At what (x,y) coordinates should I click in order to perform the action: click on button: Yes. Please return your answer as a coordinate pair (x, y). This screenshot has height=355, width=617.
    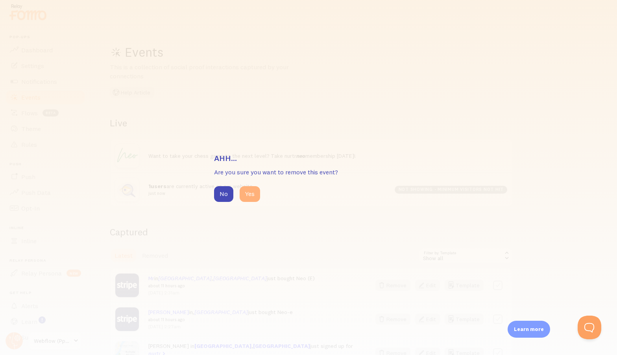
    Looking at the image, I should click on (250, 194).